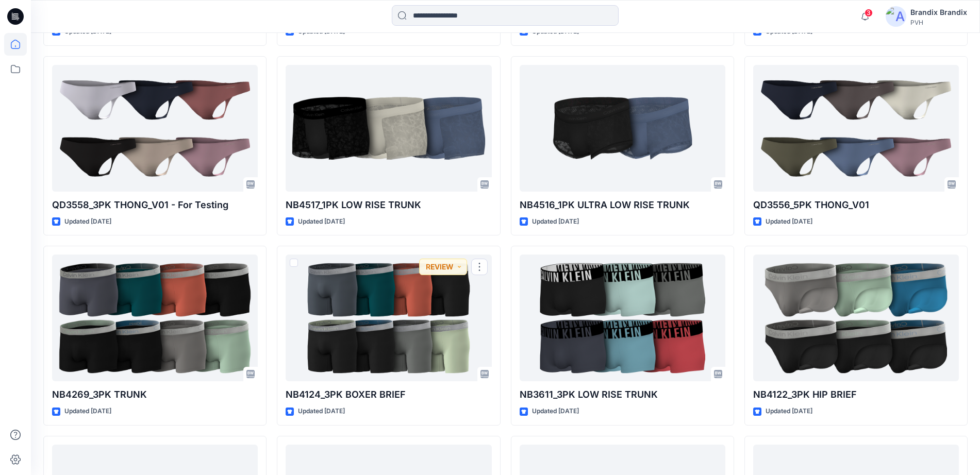 This screenshot has width=980, height=475. I want to click on div: PVH, so click(938, 22).